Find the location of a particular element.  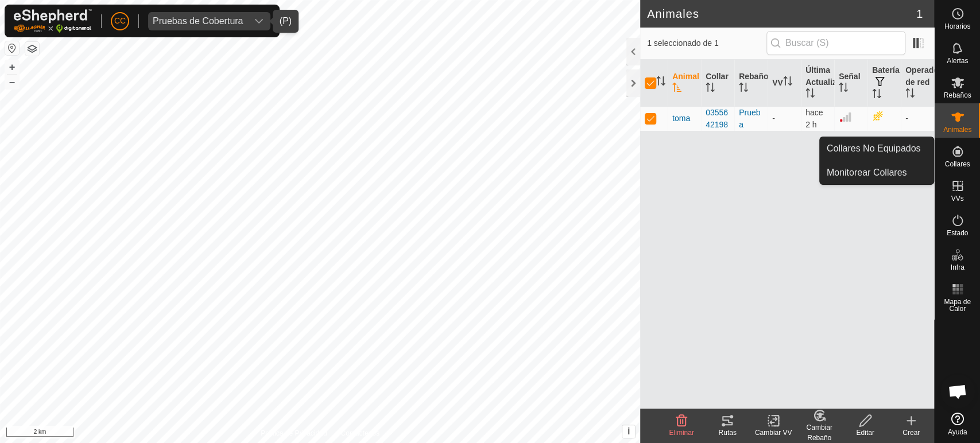

a: Ayuda is located at coordinates (957, 424).